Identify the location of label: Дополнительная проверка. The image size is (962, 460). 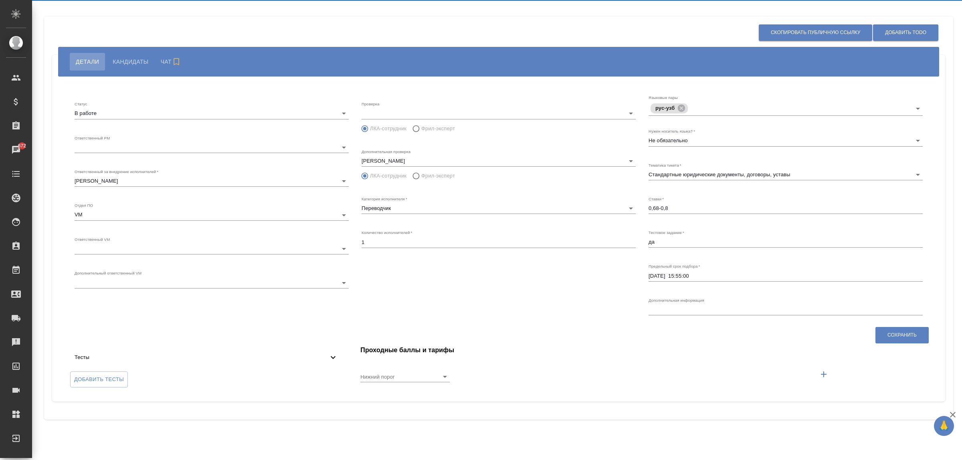
(386, 151).